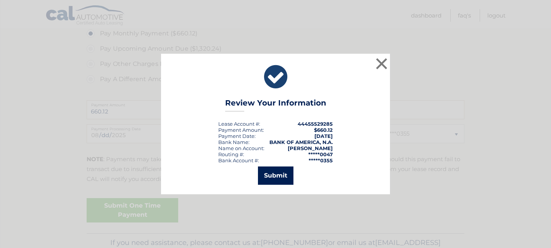  I want to click on div: Routing #:, so click(231, 155).